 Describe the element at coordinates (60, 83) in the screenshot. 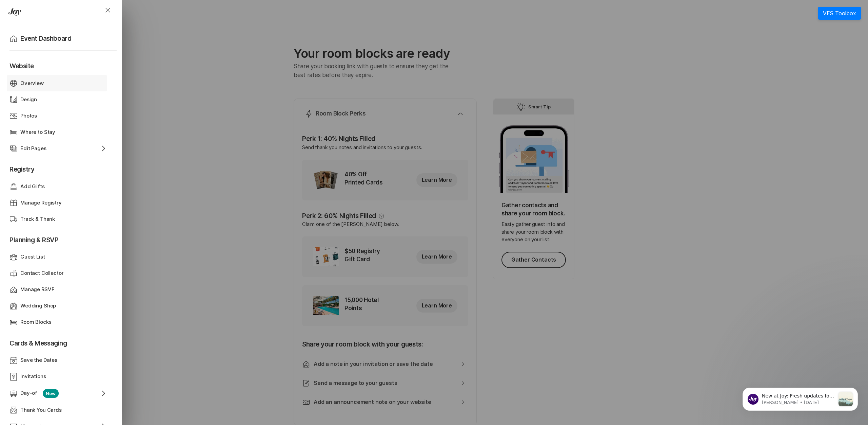

I see `a: Overview` at that location.